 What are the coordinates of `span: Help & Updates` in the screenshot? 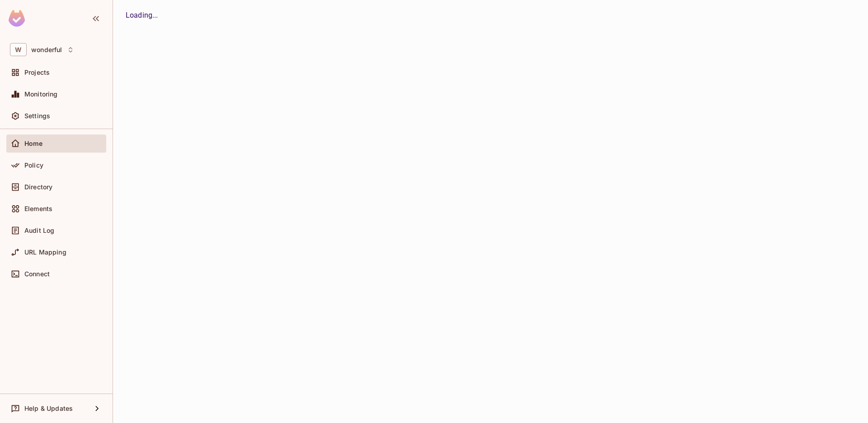 It's located at (49, 408).